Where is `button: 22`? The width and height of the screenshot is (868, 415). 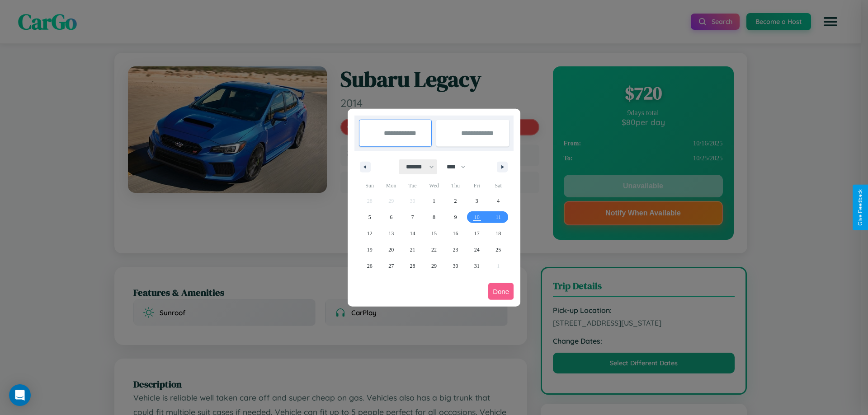 button: 22 is located at coordinates (434, 250).